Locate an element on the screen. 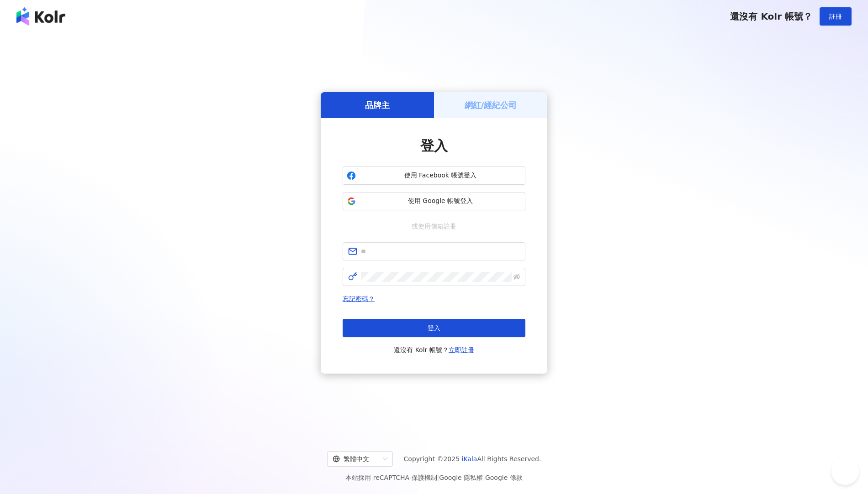  a: Google 隱私權 is located at coordinates (461, 478).